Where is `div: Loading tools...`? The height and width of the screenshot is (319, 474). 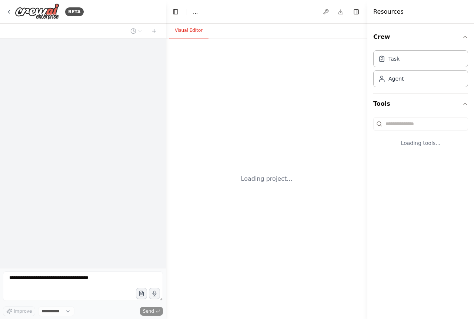
div: Loading tools... is located at coordinates (420, 143).